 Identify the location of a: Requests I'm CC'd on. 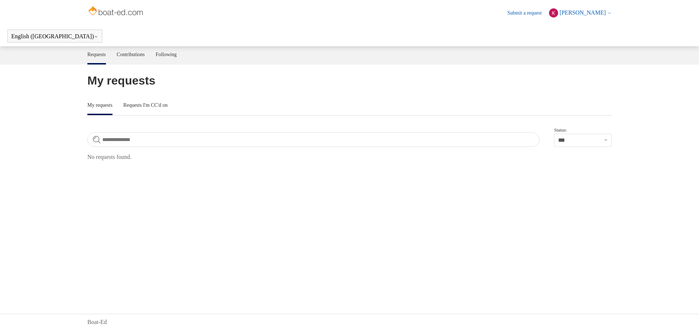
(145, 105).